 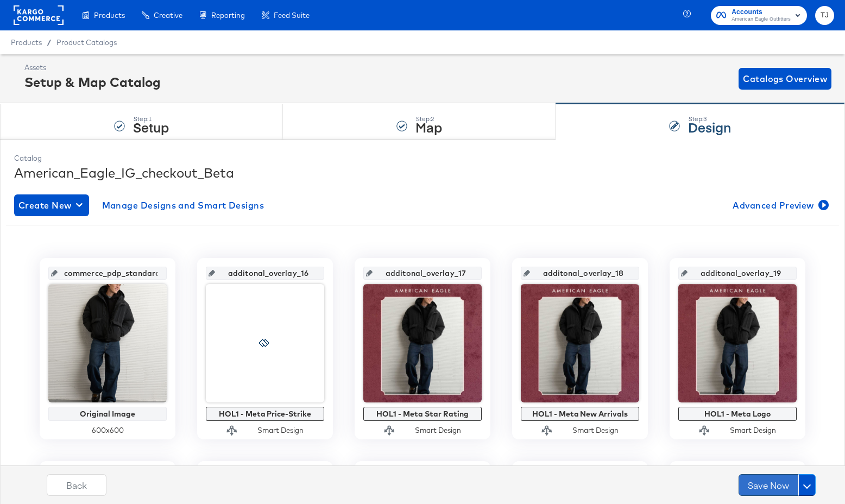 What do you see at coordinates (107, 413) in the screenshot?
I see `div: Original Image` at bounding box center [107, 413].